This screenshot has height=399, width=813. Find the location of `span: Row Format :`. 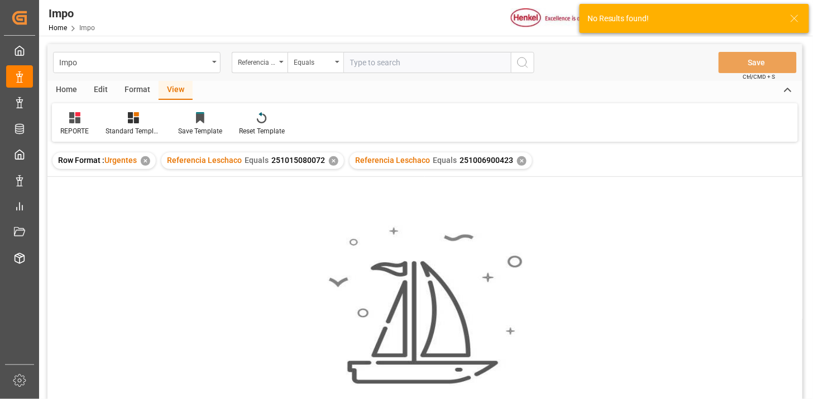

span: Row Format : is located at coordinates (81, 160).